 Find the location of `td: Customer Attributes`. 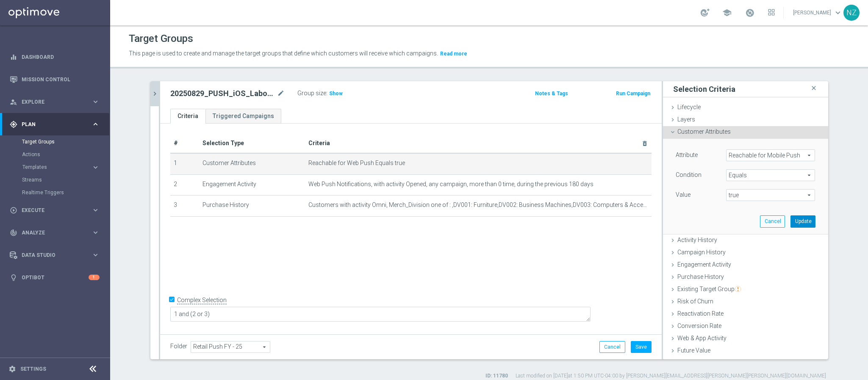

td: Customer Attributes is located at coordinates (252, 163).